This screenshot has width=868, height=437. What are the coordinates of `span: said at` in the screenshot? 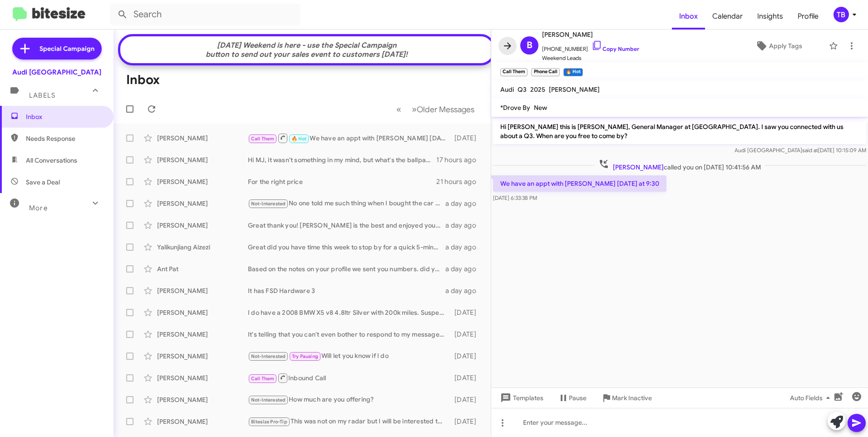 It's located at (810, 150).